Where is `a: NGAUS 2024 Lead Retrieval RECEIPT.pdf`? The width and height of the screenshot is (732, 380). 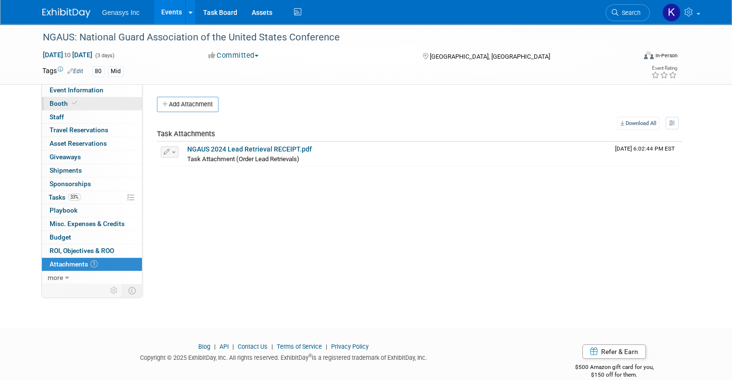 a: NGAUS 2024 Lead Retrieval RECEIPT.pdf is located at coordinates (249, 149).